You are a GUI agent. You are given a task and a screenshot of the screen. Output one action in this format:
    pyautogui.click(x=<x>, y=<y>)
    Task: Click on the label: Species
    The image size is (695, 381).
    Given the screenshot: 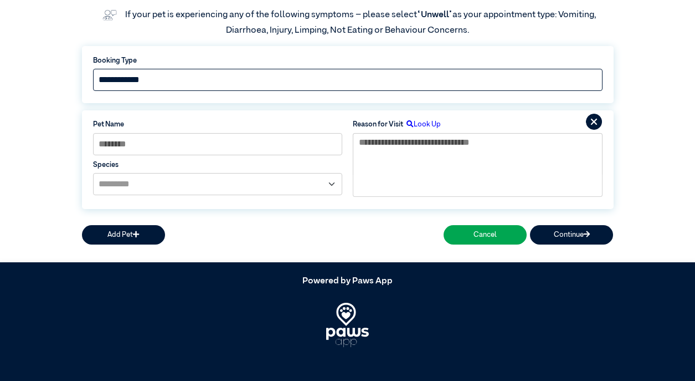 What is the action you would take?
    pyautogui.click(x=218, y=164)
    